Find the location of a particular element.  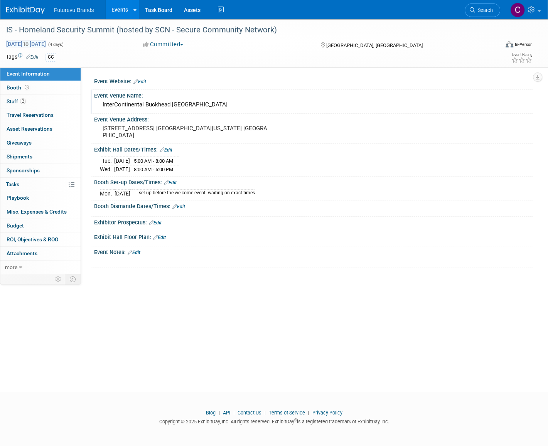

span: 2 is located at coordinates (23, 101).